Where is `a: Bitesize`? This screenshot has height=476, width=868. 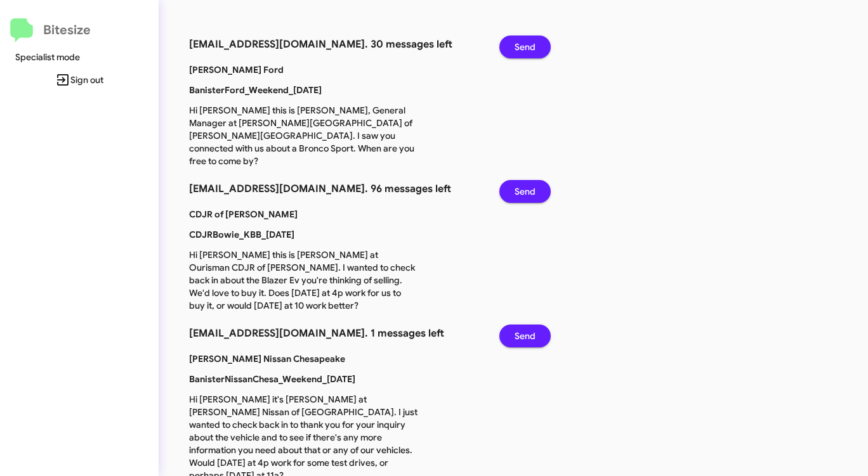 a: Bitesize is located at coordinates (50, 31).